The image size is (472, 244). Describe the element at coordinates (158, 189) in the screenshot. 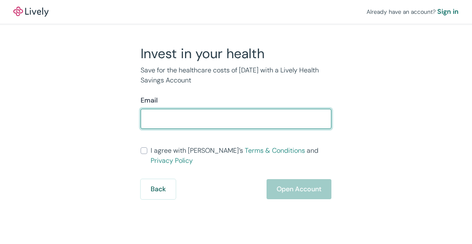

I see `button: Back` at that location.